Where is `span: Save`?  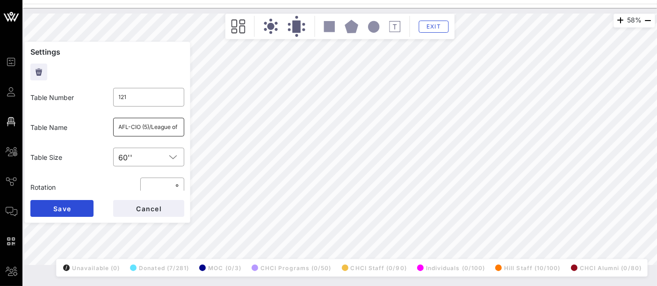
span: Save is located at coordinates (62, 209).